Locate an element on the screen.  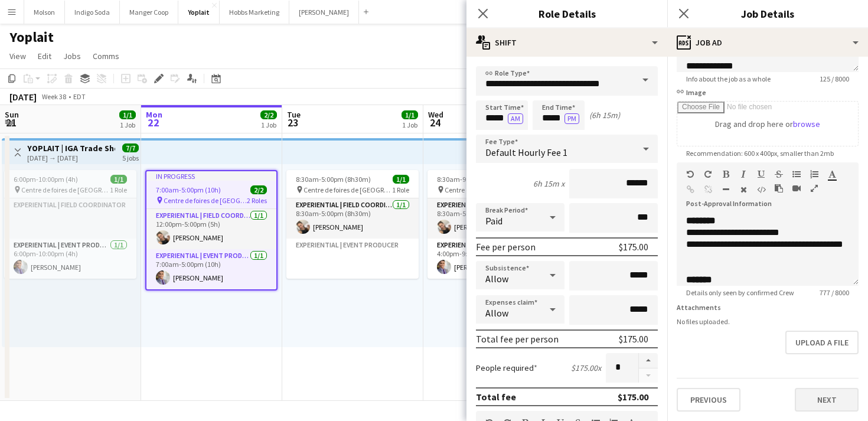
button: Increase is located at coordinates (648, 361).